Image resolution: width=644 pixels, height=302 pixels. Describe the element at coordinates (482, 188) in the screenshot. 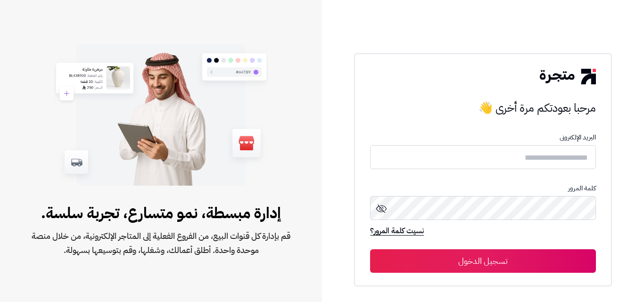

I see `p: كلمة المرور` at that location.